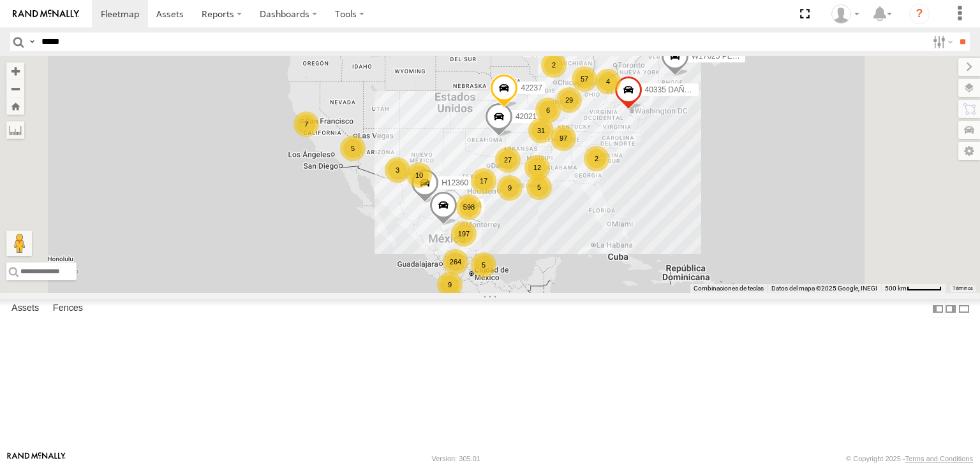  Describe the element at coordinates (724, 56) in the screenshot. I see `span: W17625 PERDIDO` at that location.